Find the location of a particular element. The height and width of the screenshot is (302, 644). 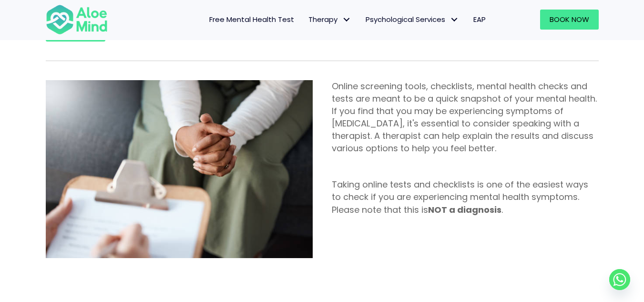

a: Book Now is located at coordinates (569, 19).